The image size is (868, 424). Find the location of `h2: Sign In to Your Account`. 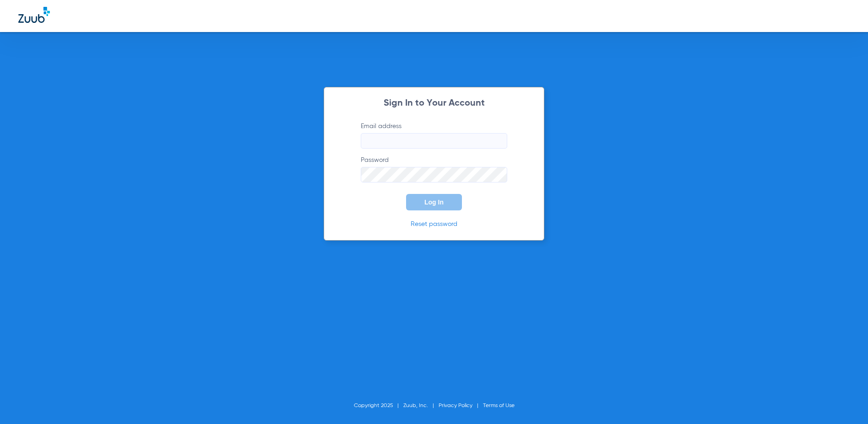

h2: Sign In to Your Account is located at coordinates (434, 103).